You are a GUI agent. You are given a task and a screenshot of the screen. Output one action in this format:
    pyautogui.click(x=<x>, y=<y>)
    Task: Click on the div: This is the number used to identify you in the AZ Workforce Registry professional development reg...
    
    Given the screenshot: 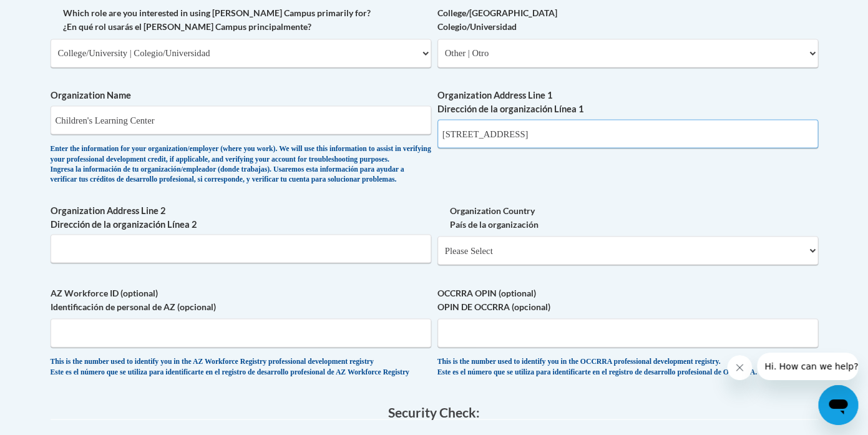 What is the action you would take?
    pyautogui.click(x=241, y=367)
    